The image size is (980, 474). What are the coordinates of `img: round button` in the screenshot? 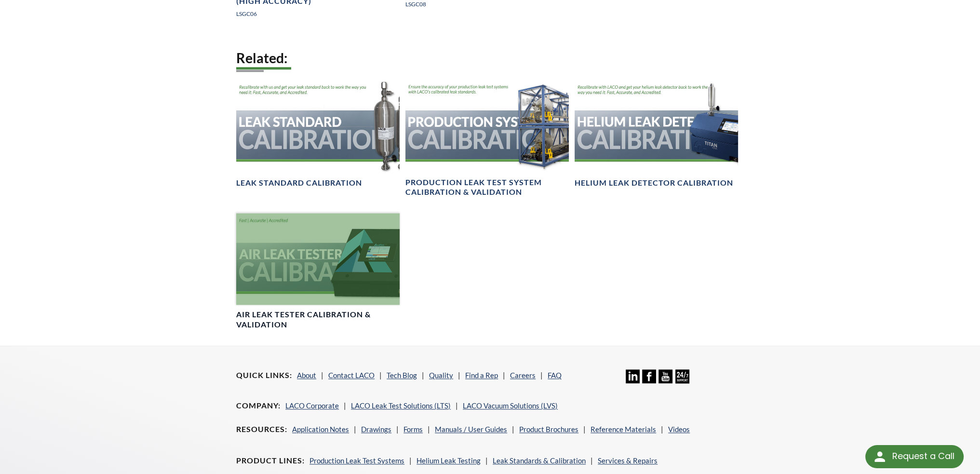 It's located at (879, 456).